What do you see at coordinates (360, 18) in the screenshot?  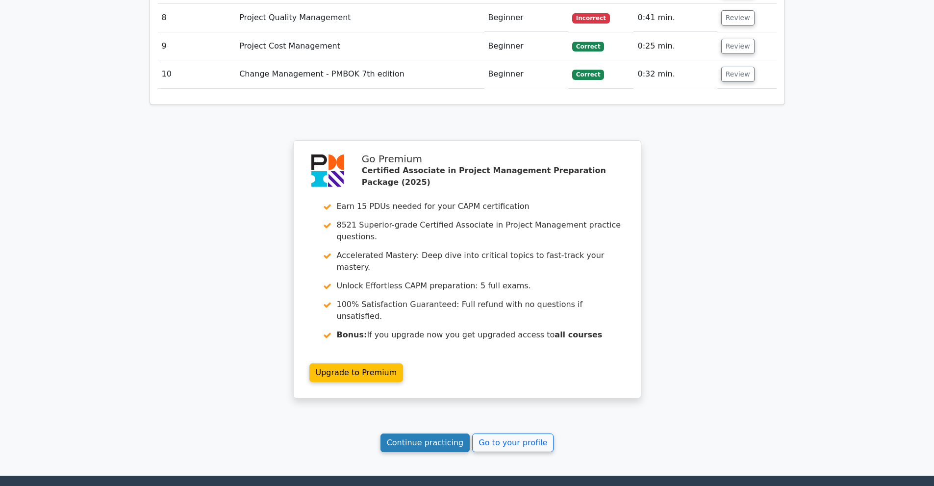 I see `td: Project Quality Management` at bounding box center [360, 18].